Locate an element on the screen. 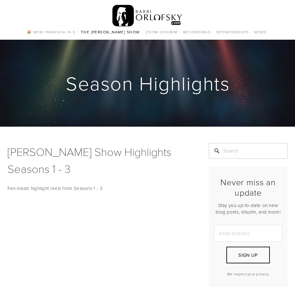 The height and width of the screenshot is (287, 295). p: Fan-made highlight reels from Seasons 1 - 3 is located at coordinates (100, 188).